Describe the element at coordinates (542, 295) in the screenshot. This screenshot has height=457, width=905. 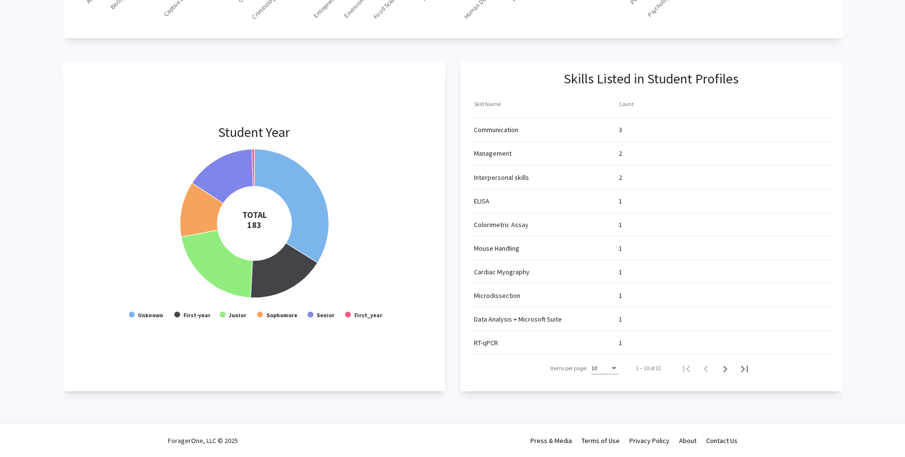
I see `mat-cell: Microdissection` at that location.